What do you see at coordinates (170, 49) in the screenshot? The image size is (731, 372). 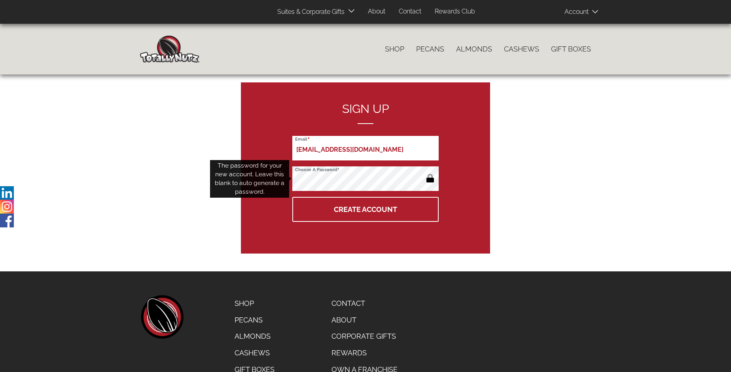 I see `img: Home` at bounding box center [170, 49].